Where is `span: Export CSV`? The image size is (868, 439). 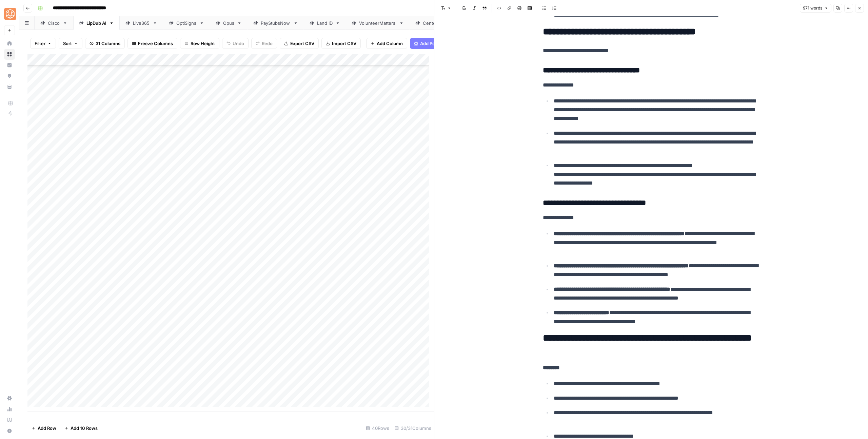
span: Export CSV is located at coordinates (302, 44).